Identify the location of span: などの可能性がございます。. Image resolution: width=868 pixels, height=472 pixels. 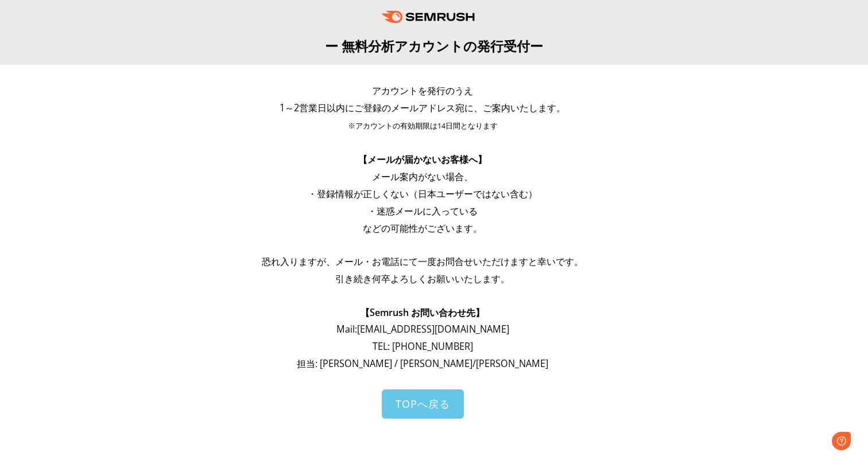
(422, 228).